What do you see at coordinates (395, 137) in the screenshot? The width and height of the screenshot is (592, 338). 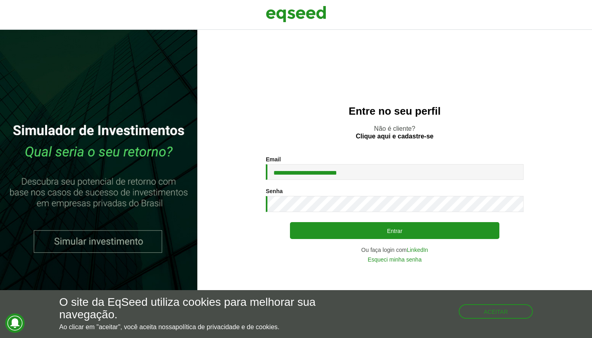 I see `a: Clique aqui e cadastre-se` at bounding box center [395, 137].